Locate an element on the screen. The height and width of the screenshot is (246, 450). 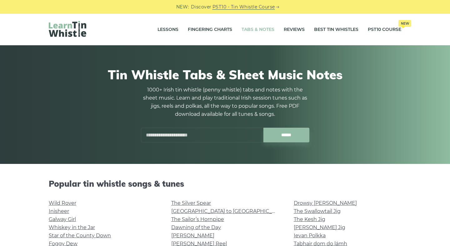
a: The Swallowtail Jig is located at coordinates (317, 211).